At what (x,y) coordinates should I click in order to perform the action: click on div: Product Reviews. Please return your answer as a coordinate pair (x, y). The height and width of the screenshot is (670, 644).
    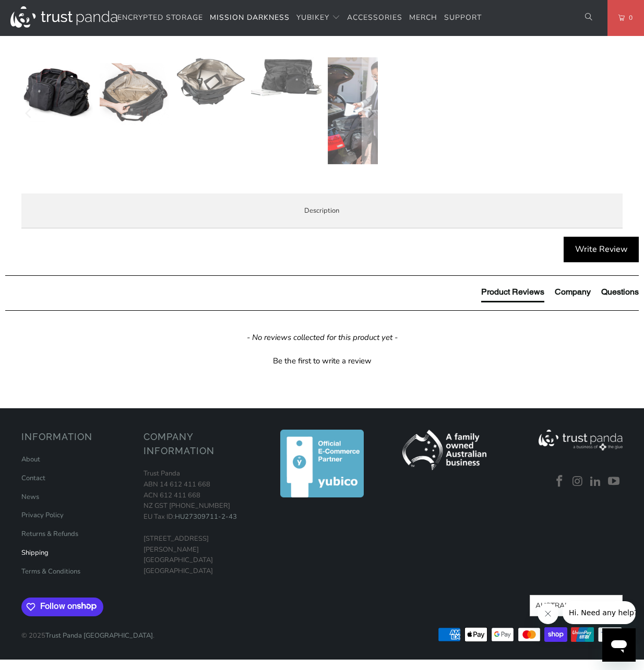
    Looking at the image, I should click on (512, 292).